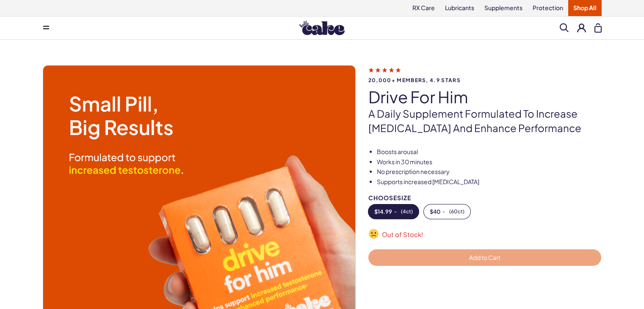 This screenshot has width=644, height=309. I want to click on span: $ 14.99, so click(383, 212).